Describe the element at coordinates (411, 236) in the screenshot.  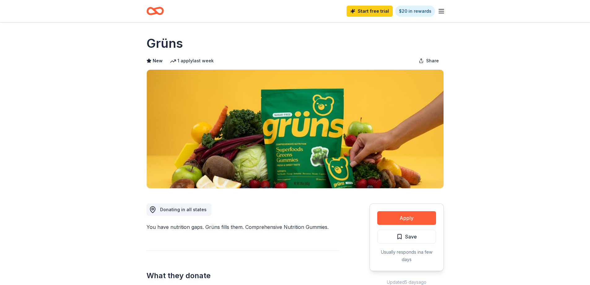
I see `span: Save` at that location.